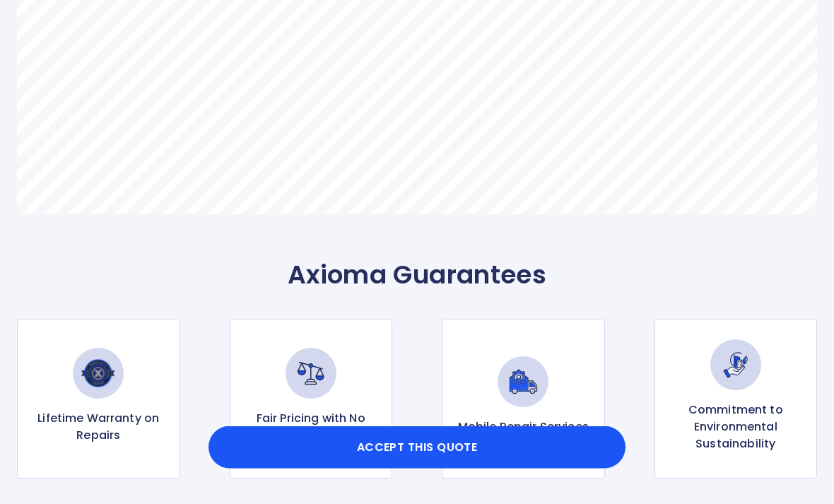 The image size is (834, 504). Describe the element at coordinates (417, 447) in the screenshot. I see `button: Accept this Quote` at that location.